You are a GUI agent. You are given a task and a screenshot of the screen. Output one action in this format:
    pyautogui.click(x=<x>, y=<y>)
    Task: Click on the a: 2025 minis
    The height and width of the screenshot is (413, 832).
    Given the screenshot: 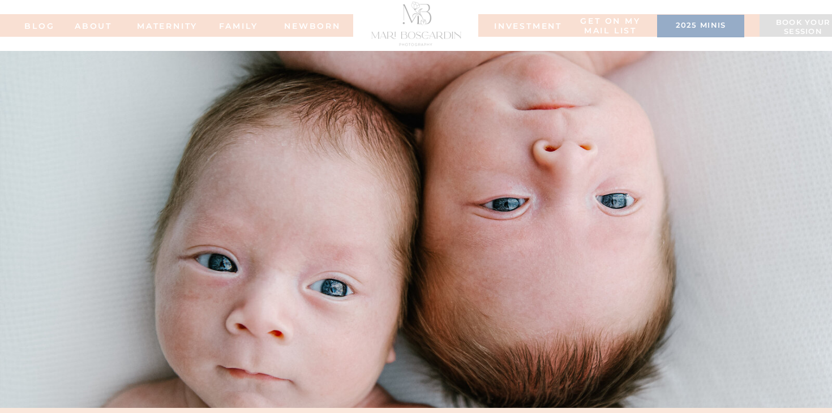 What is the action you would take?
    pyautogui.click(x=700, y=27)
    